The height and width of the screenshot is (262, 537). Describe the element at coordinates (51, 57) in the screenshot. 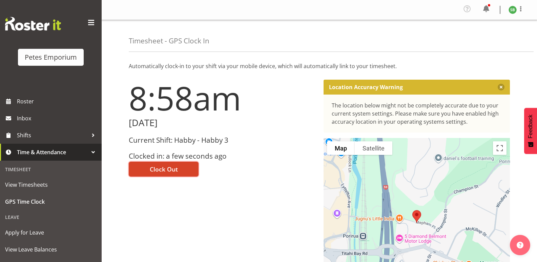

I see `div: Petes Emporium` at that location.